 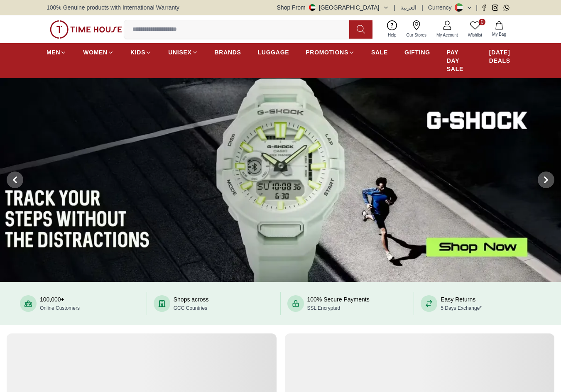 What do you see at coordinates (98, 52) in the screenshot?
I see `a: WOMEN` at bounding box center [98, 52].